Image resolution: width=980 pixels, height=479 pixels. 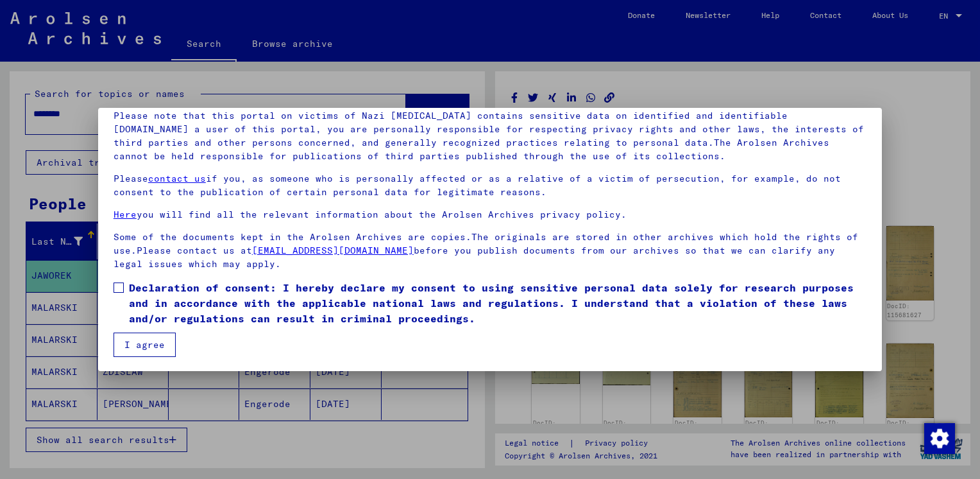 I want to click on p: Some of the documents kept in the Arolsen Archives are copies.The originals are stored in other a..., so click(x=490, y=250).